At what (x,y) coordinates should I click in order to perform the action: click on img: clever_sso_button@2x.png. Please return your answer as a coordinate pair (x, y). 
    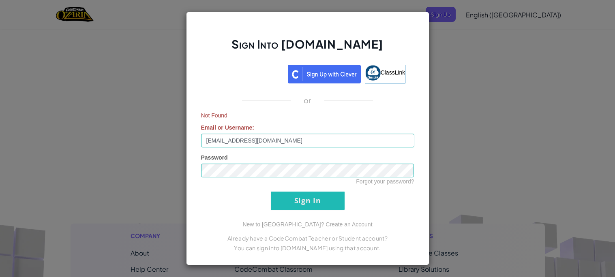
    Looking at the image, I should click on (324, 74).